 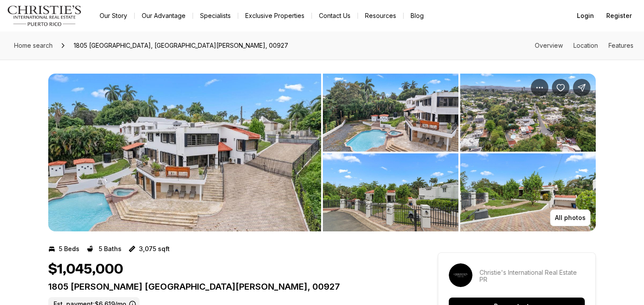 What do you see at coordinates (561, 88) in the screenshot?
I see `button: Save Property: 1805 CAMELIA` at bounding box center [561, 88].